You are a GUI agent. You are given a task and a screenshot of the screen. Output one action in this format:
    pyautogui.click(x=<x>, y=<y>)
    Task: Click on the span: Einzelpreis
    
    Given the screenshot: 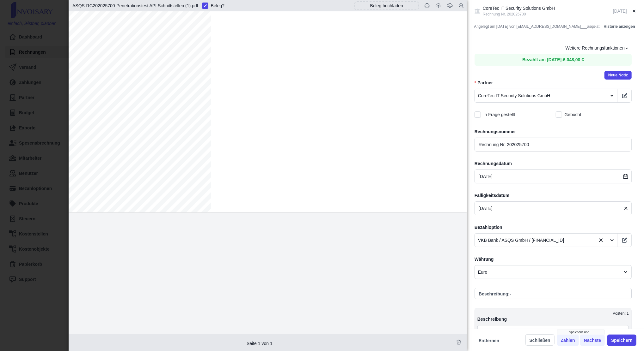 What is the action you would take?
    pyautogui.click(x=172, y=92)
    